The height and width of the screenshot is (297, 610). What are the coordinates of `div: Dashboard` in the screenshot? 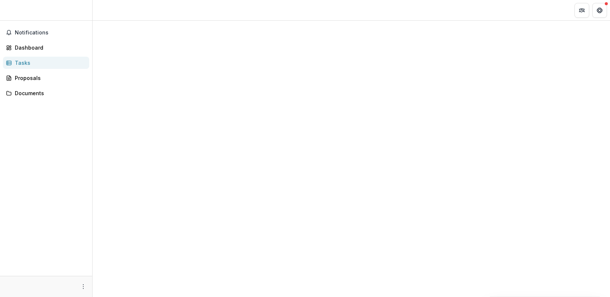 It's located at (49, 47).